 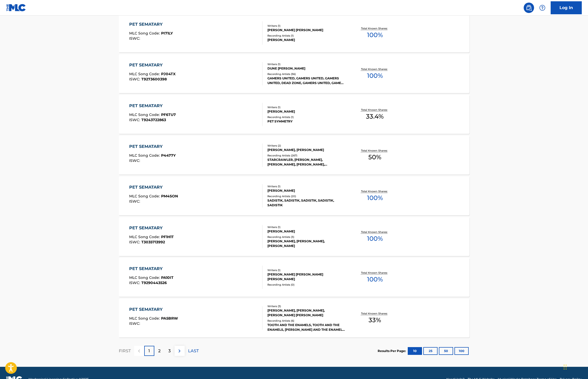 What do you see at coordinates (153, 242) in the screenshot?
I see `span: T3035713992` at bounding box center [153, 242].